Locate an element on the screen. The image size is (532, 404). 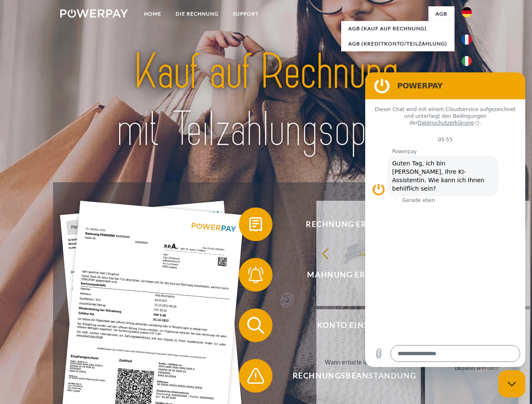
p: Dieser Chat wird mit einem Cloudservice aufgezeichnet und unterliegt den Bedingungen der . is located at coordinates (80, 44).